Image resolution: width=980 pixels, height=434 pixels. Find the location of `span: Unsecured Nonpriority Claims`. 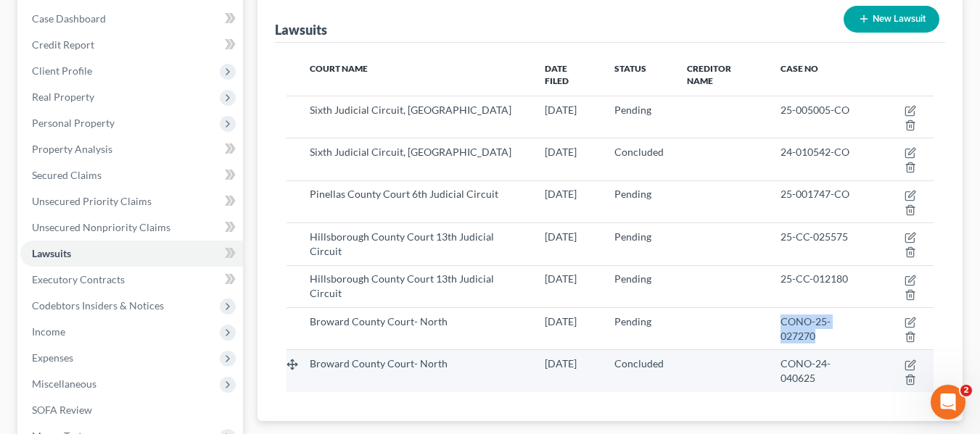

span: Unsecured Nonpriority Claims is located at coordinates (101, 227).